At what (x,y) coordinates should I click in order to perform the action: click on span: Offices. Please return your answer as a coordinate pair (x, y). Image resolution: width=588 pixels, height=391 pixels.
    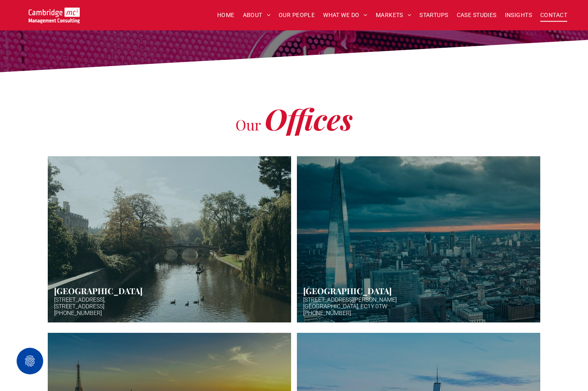
    Looking at the image, I should click on (308, 118).